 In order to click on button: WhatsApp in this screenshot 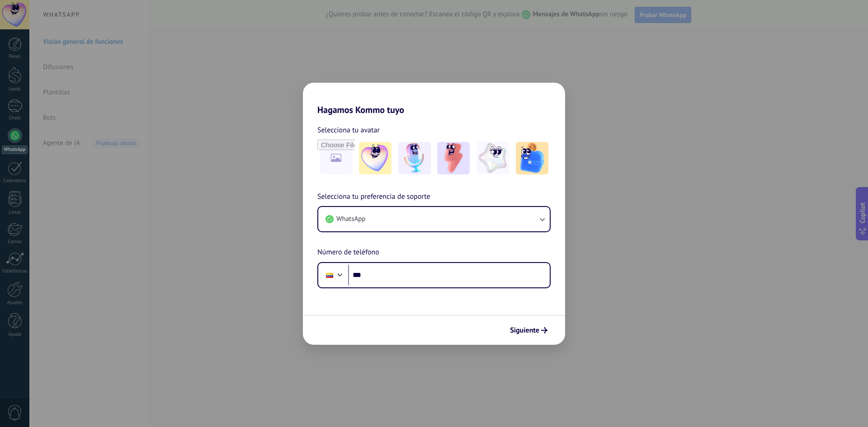, I will do `click(434, 219)`.